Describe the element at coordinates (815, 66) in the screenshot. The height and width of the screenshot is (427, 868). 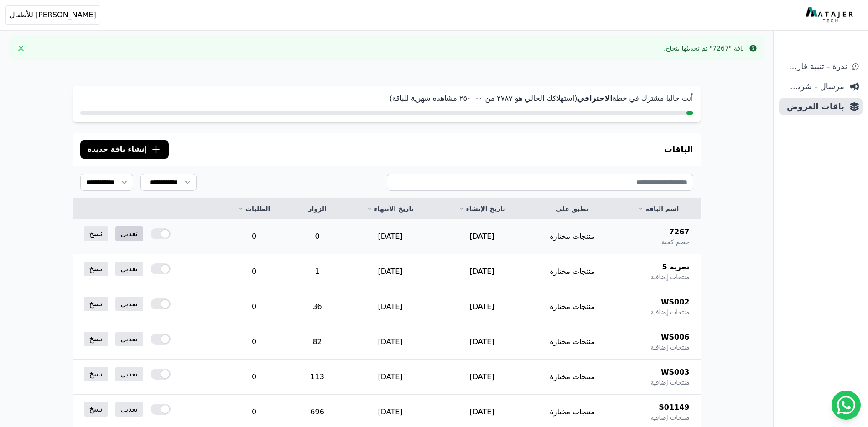
I see `span: ندرة - تنبية قارب علي النفاذ` at that location.